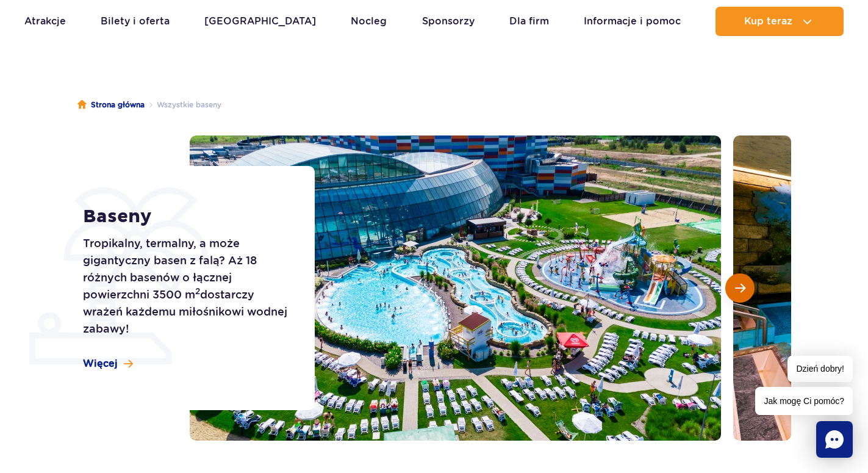 The height and width of the screenshot is (473, 868). I want to click on li: Wszystkie baseny, so click(183, 105).